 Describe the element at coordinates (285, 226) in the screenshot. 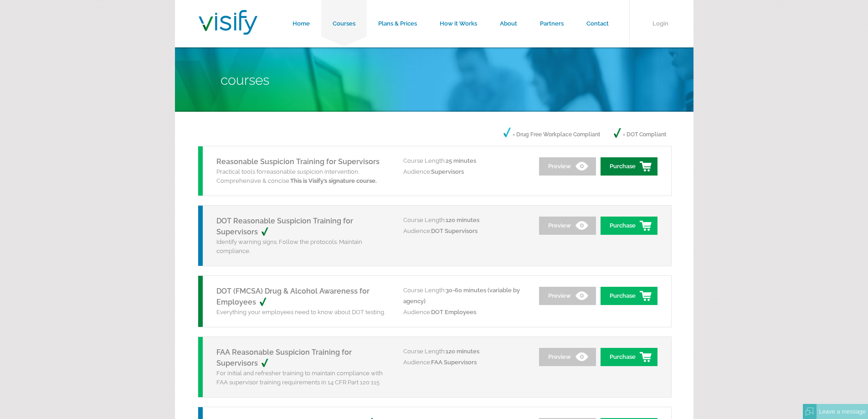

I see `a: DOT Reasonable Suspicion Training for Supervisors` at that location.